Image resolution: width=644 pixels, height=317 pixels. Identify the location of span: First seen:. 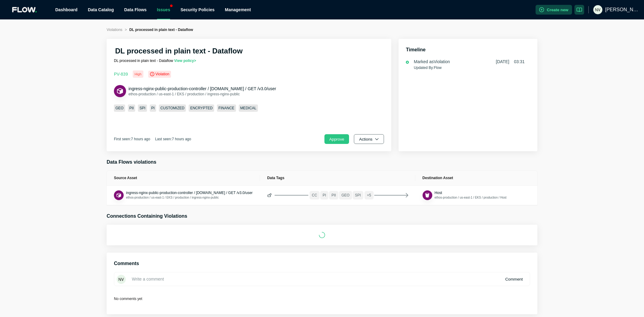
(132, 139).